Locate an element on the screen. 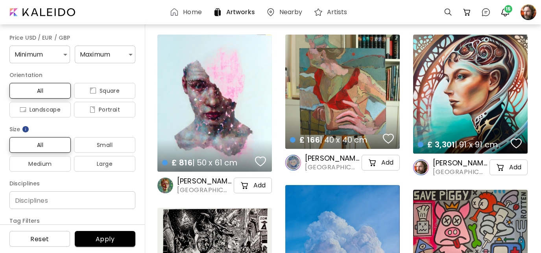  span: Portrait is located at coordinates (105, 110).